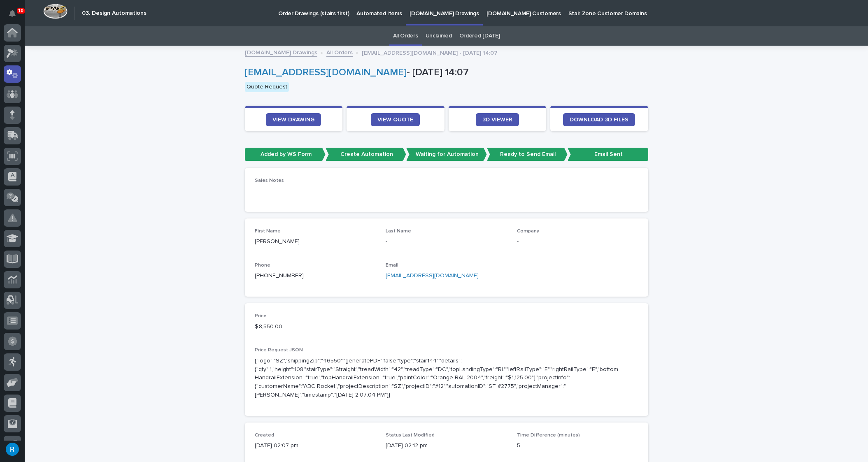 This screenshot has width=868, height=462. What do you see at coordinates (395, 120) in the screenshot?
I see `a: VIEW QUOTE` at bounding box center [395, 120].